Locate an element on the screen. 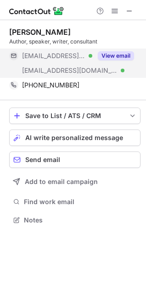  span: Notes is located at coordinates (80, 220).